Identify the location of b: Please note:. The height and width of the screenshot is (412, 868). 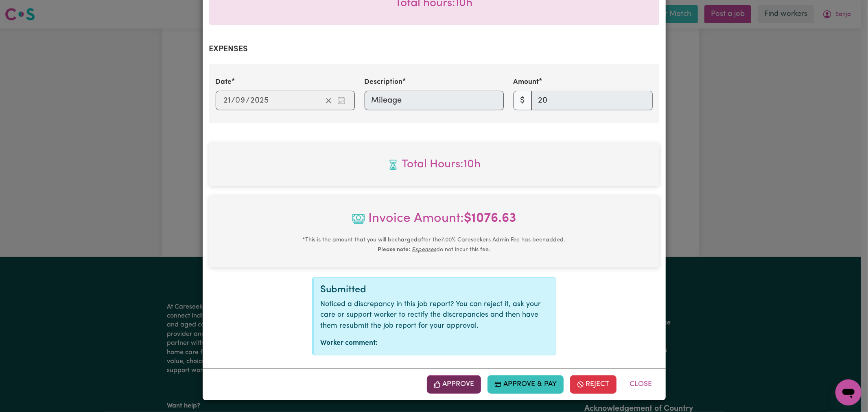
(394, 249).